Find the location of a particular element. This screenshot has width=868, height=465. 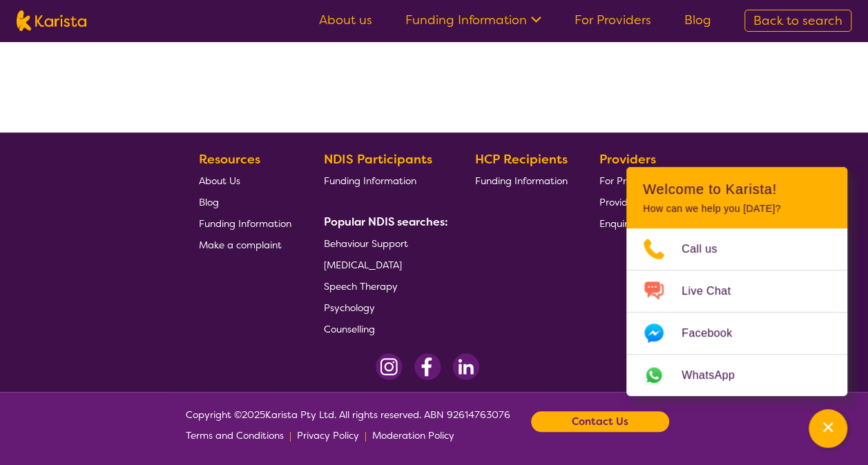

a: About us is located at coordinates (345, 20).